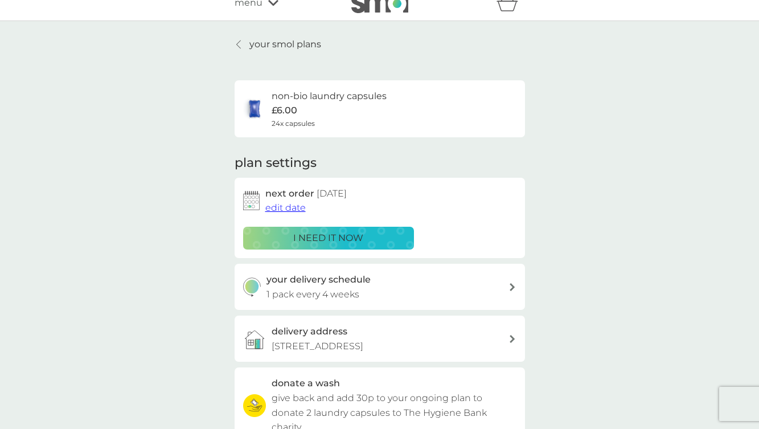 This screenshot has height=429, width=759. What do you see at coordinates (255, 109) in the screenshot?
I see `img: non-bio laundry capsules` at bounding box center [255, 109].